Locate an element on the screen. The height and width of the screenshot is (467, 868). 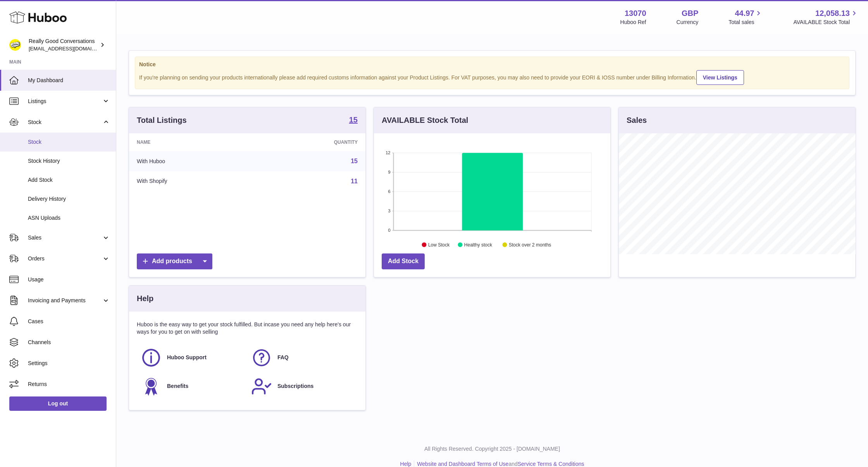
span: FAQ is located at coordinates (283, 357).